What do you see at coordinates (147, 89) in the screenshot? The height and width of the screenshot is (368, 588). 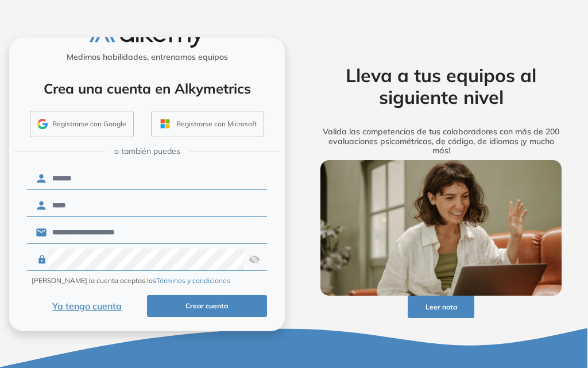 I see `h4: Crea una cuenta en Alkymetrics` at bounding box center [147, 89].